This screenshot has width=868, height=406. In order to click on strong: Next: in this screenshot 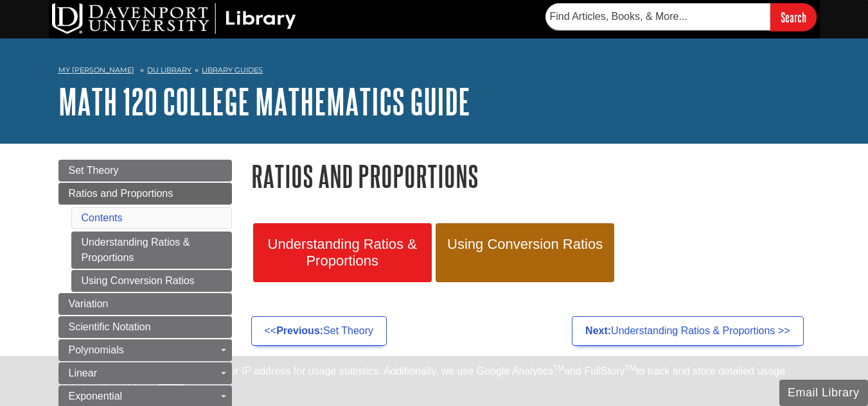, I will do `click(599, 330)`.